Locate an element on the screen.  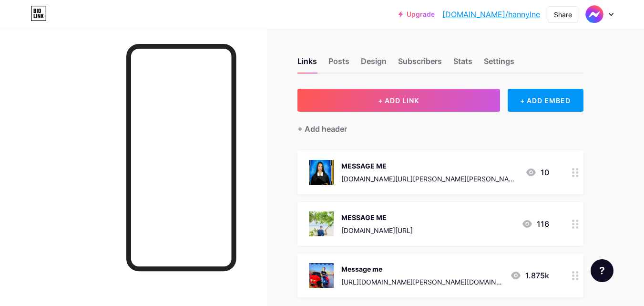
div: 1.875k is located at coordinates (530, 275).